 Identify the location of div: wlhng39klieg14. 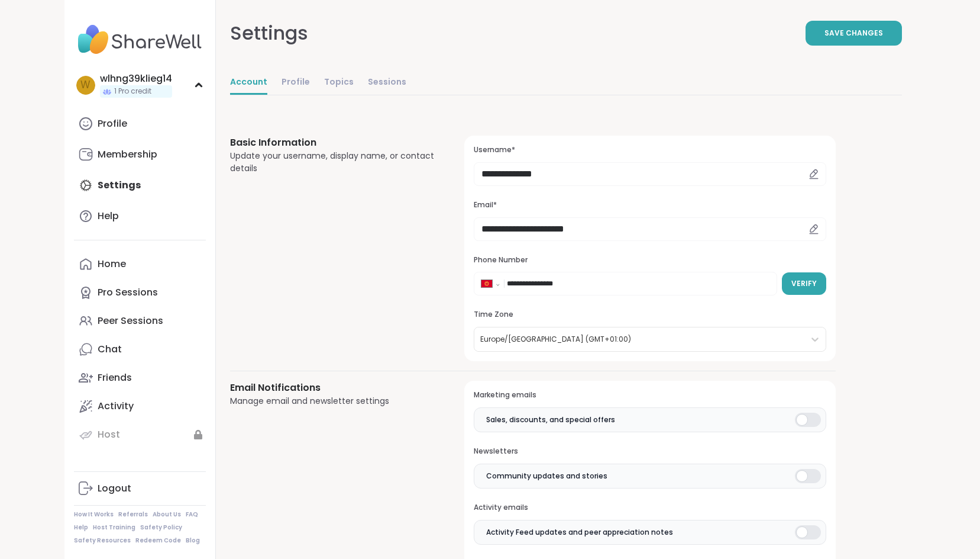
(136, 79).